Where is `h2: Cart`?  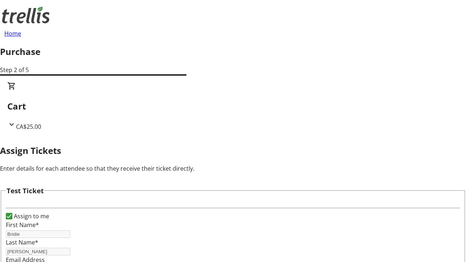 h2: Cart is located at coordinates (233, 106).